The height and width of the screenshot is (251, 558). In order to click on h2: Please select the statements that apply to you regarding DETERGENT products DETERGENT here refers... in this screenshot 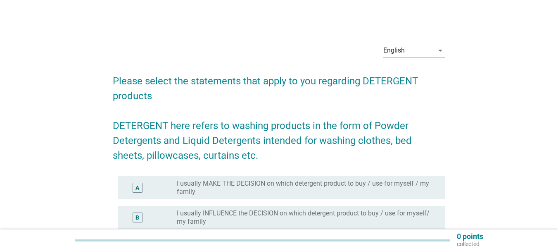, I will do `click(279, 114)`.